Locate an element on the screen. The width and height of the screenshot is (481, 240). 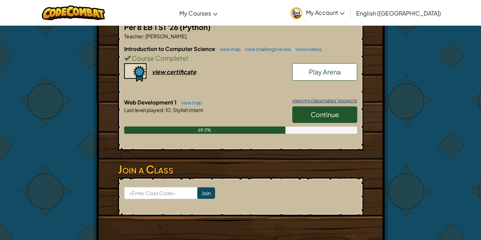
span: Stylish Intent is located at coordinates (188, 110).